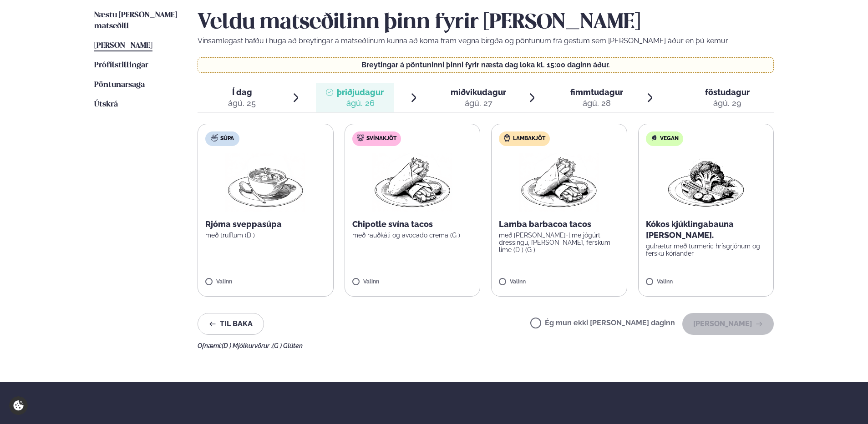 This screenshot has height=424, width=868. Describe the element at coordinates (360, 92) in the screenshot. I see `span: þriðjudagur` at that location.